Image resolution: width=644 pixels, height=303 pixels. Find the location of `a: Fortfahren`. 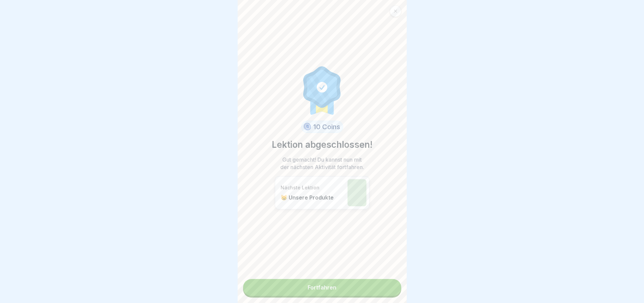

a: Fortfahren is located at coordinates (322, 287).